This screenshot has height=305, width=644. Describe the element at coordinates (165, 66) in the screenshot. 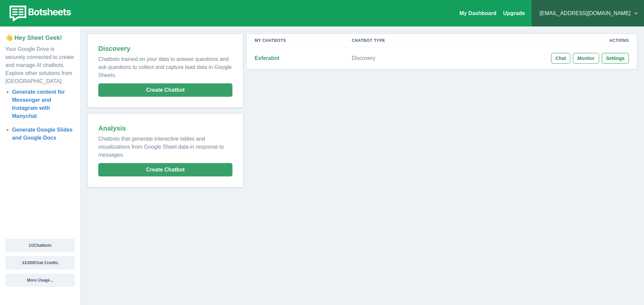

I see `p: Chatbots trained on your data to answer questions and ask questions to collect and capture lead d...` at that location.